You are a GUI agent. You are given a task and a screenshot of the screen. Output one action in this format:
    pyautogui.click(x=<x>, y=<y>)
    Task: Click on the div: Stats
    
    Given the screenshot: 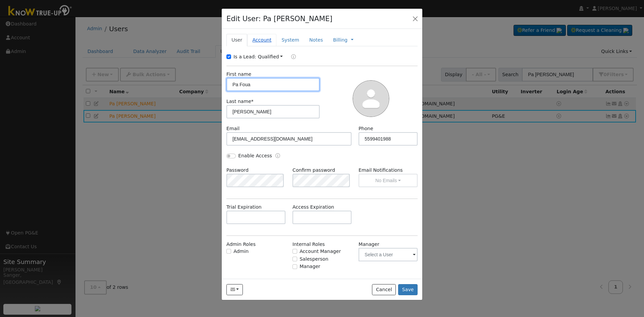 What is the action you would take?
    pyautogui.click(x=410, y=281)
    